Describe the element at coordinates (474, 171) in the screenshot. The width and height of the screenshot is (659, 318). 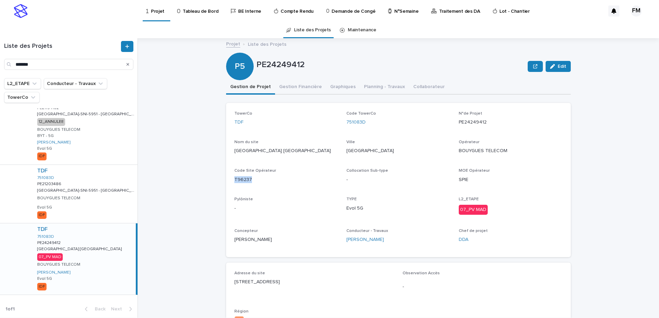
I see `span: MOE Opérateur` at that location.